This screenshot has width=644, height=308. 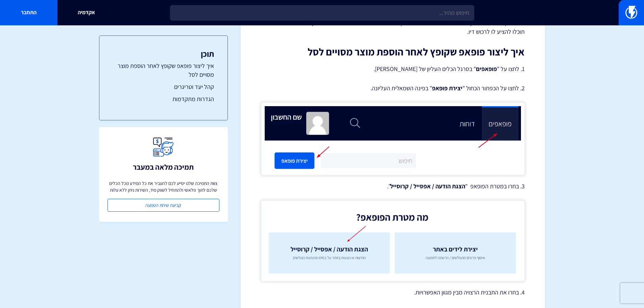 I want to click on strong: הצגת הודעה / אפסייל / קרוסייל, so click(x=428, y=186).